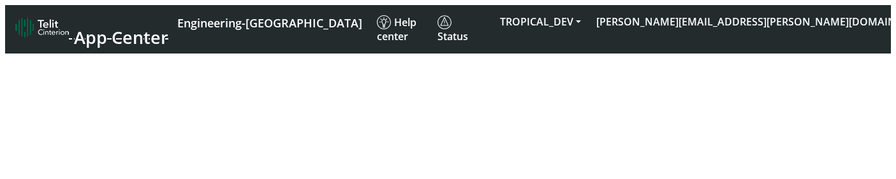 The width and height of the screenshot is (896, 179). Describe the element at coordinates (402, 29) in the screenshot. I see `a: Help center` at that location.